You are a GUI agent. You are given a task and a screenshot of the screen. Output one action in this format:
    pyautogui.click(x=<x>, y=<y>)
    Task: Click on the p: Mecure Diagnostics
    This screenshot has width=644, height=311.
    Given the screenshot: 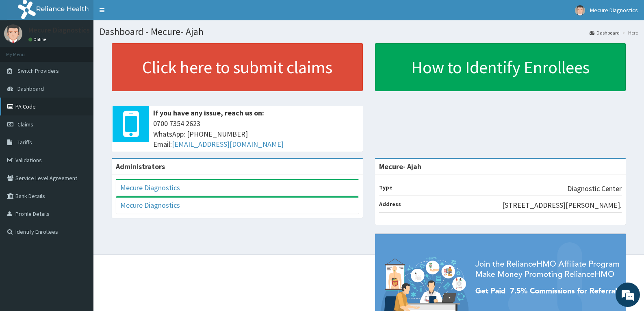 What is the action you would take?
    pyautogui.click(x=59, y=30)
    